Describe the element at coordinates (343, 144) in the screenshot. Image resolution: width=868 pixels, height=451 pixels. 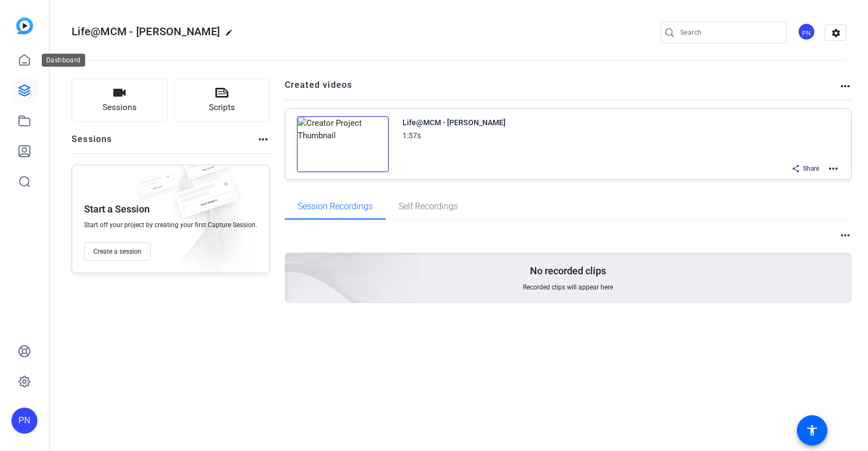
I see `img: Creator Project Thumbnail` at that location.